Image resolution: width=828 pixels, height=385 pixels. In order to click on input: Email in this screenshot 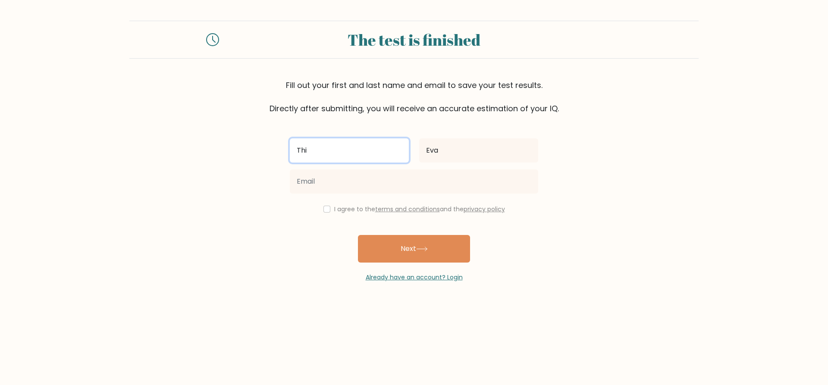, I will do `click(414, 181)`.